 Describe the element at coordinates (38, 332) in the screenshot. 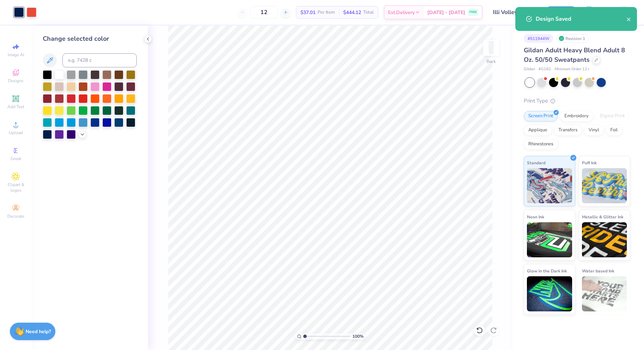

I see `strong: Need help?` at that location.